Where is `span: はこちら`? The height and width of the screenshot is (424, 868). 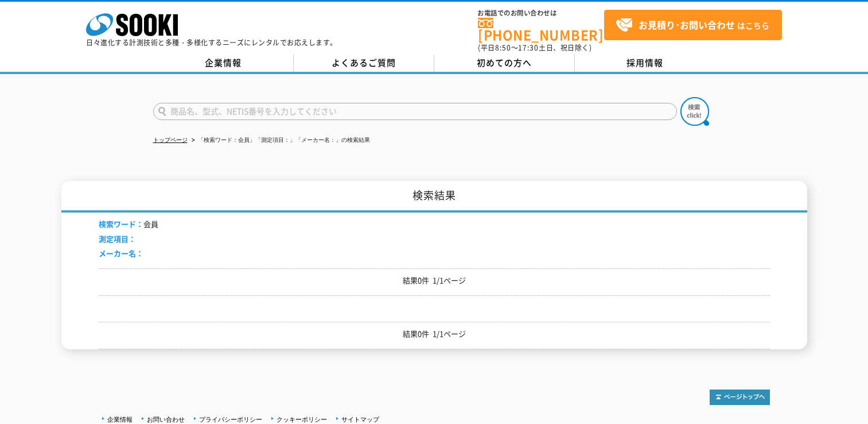 span: はこちら is located at coordinates (692, 26).